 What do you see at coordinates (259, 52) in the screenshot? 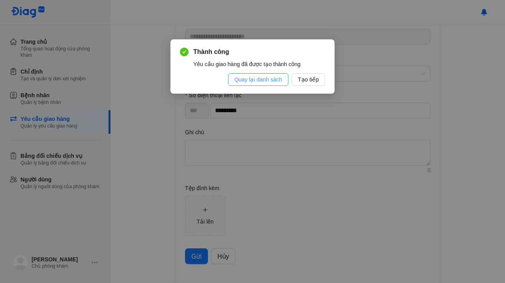
I see `span: Thành công` at bounding box center [259, 52].